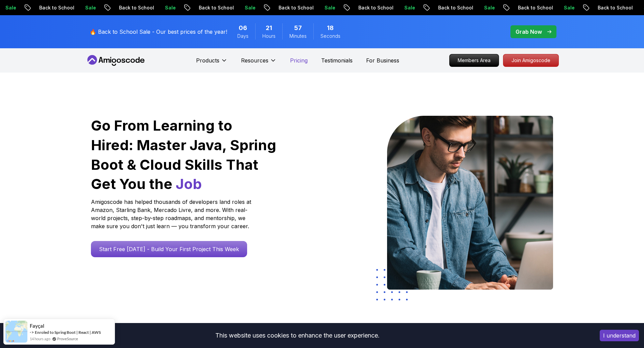 The width and height of the screenshot is (644, 348). Describe the element at coordinates (259, 63) in the screenshot. I see `button: Resources` at that location.